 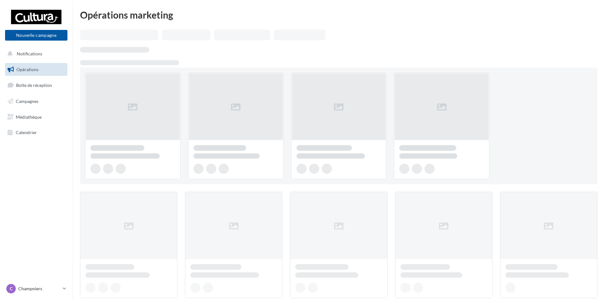 What do you see at coordinates (11, 289) in the screenshot?
I see `span: C` at bounding box center [11, 289].